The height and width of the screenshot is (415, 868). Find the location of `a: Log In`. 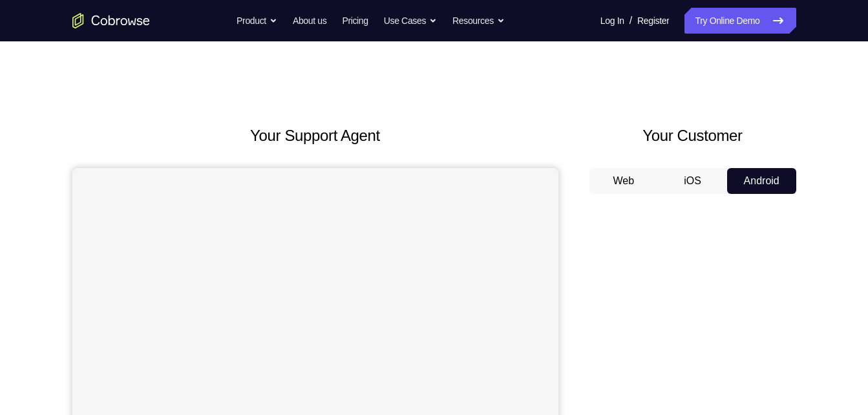

a: Log In is located at coordinates (612, 21).